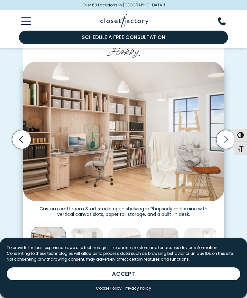 The width and height of the screenshot is (247, 298). I want to click on a: Cookie Policy, so click(109, 288).